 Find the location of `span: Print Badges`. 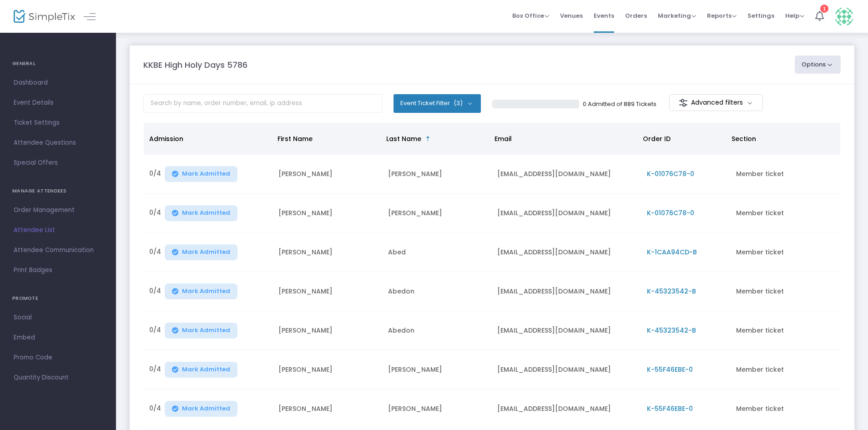

span: Print Badges is located at coordinates (58, 271).